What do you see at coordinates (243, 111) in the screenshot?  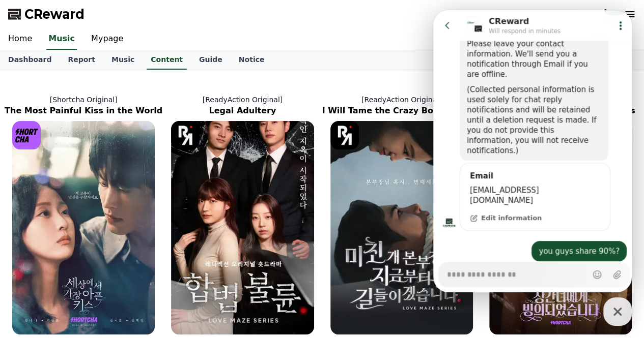 I see `h2: Legal Adultery` at bounding box center [243, 111].